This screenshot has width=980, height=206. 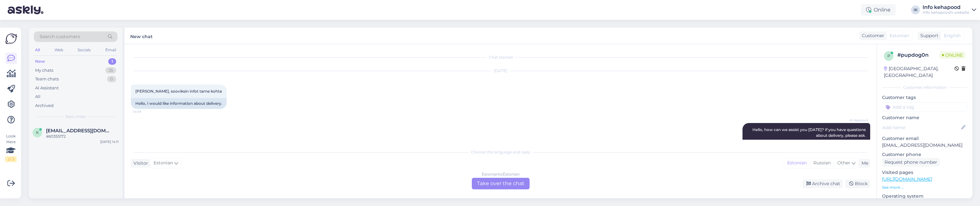 I want to click on div: My chats, so click(x=44, y=71).